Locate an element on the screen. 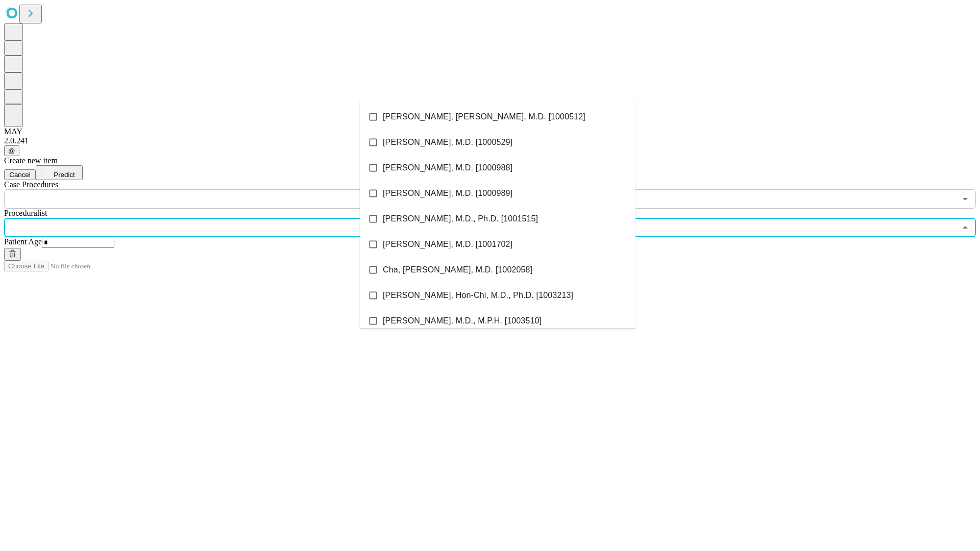 The image size is (980, 551). div: 2.0.241 is located at coordinates (490, 141).